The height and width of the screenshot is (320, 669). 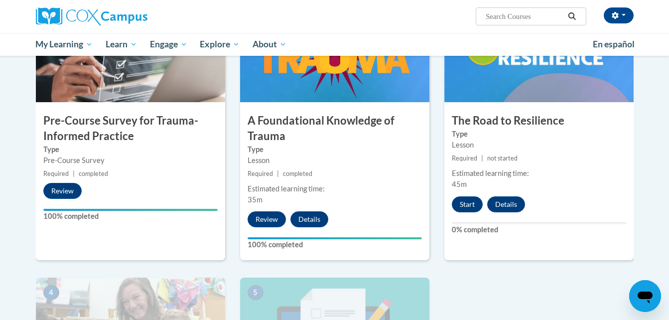 I want to click on div: Main menu, so click(x=335, y=44).